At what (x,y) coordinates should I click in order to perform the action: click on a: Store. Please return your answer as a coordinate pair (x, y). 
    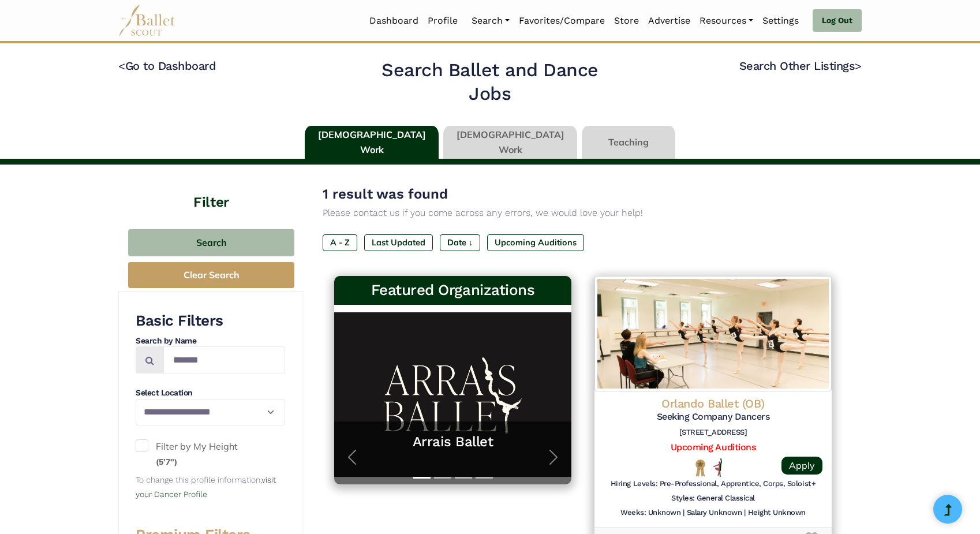
    Looking at the image, I should click on (627, 21).